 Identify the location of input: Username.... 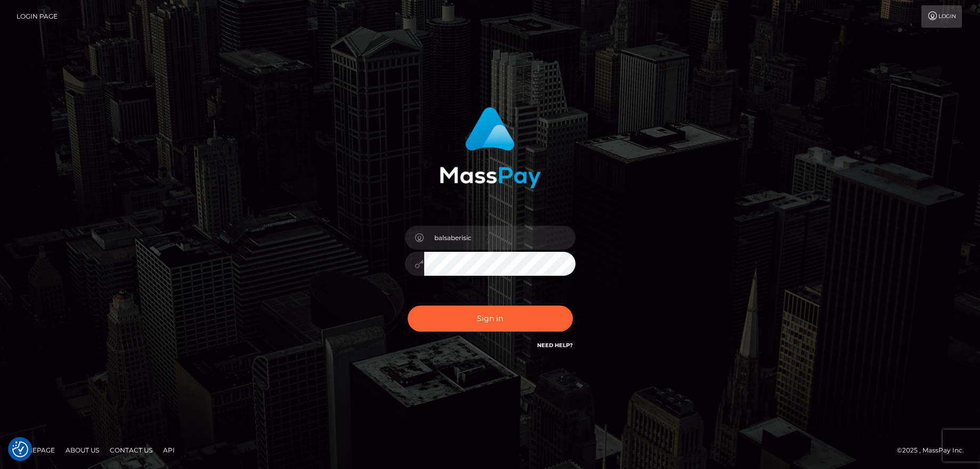
(500, 237).